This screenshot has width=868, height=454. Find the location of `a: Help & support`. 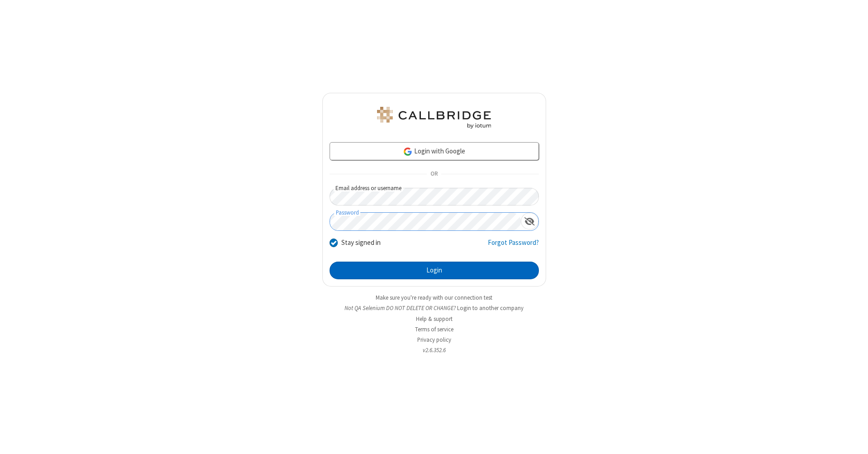

a: Help & support is located at coordinates (434, 319).